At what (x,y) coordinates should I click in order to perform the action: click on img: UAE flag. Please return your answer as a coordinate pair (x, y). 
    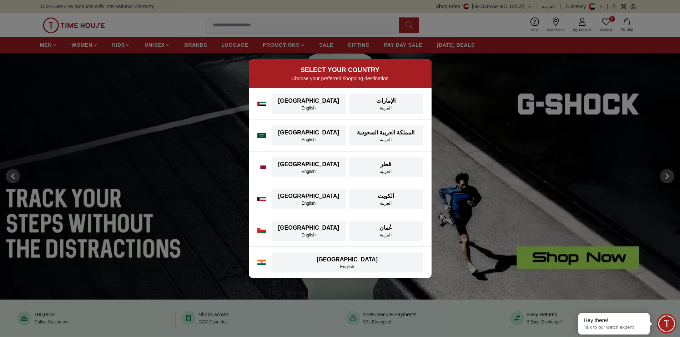
    Looking at the image, I should click on (262, 104).